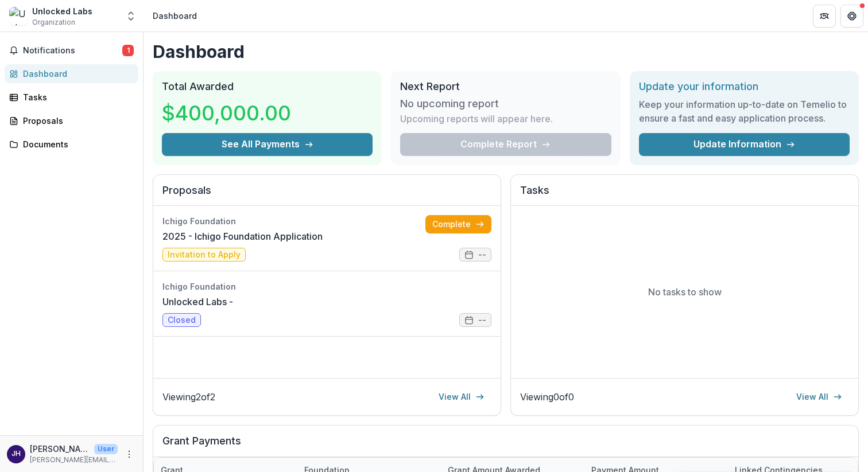  Describe the element at coordinates (506, 51) in the screenshot. I see `h1: Dashboard` at that location.